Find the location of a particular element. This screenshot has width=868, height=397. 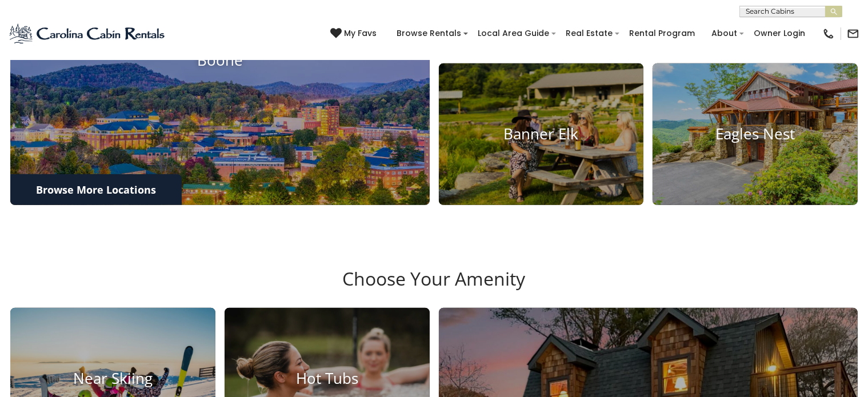

a: Owner Login is located at coordinates (780, 33).